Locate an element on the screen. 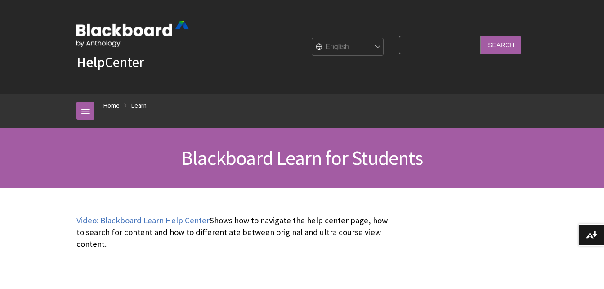 The width and height of the screenshot is (604, 289). strong: Help is located at coordinates (90, 62).